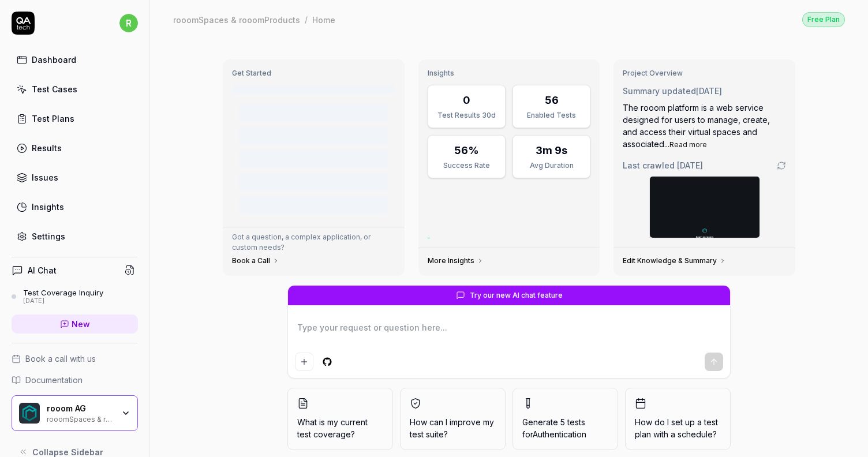 The image size is (868, 457). Describe the element at coordinates (687, 144) in the screenshot. I see `button: Read more` at that location.